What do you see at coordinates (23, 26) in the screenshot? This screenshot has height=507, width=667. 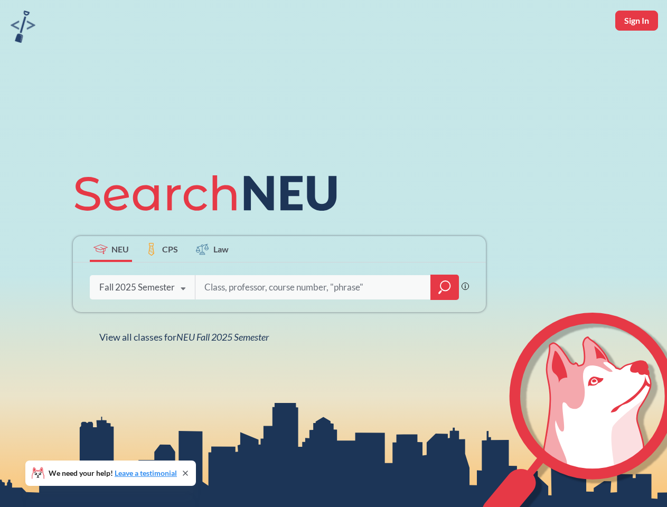 I see `img: sandbox logo` at bounding box center [23, 26].